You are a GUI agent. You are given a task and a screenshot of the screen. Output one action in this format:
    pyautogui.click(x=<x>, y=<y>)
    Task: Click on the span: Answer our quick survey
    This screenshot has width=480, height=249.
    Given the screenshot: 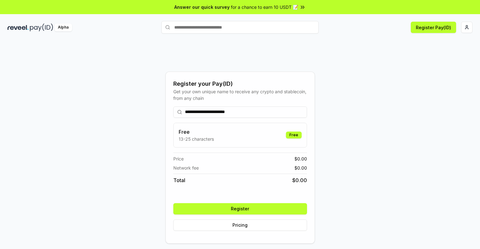 What is the action you would take?
    pyautogui.click(x=202, y=7)
    